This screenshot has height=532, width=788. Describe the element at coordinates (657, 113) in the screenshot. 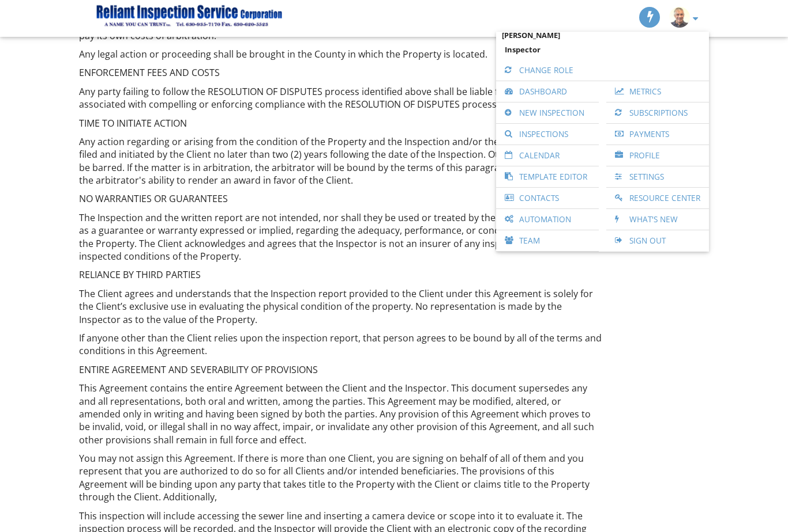

I see `a: Subscriptions` at that location.